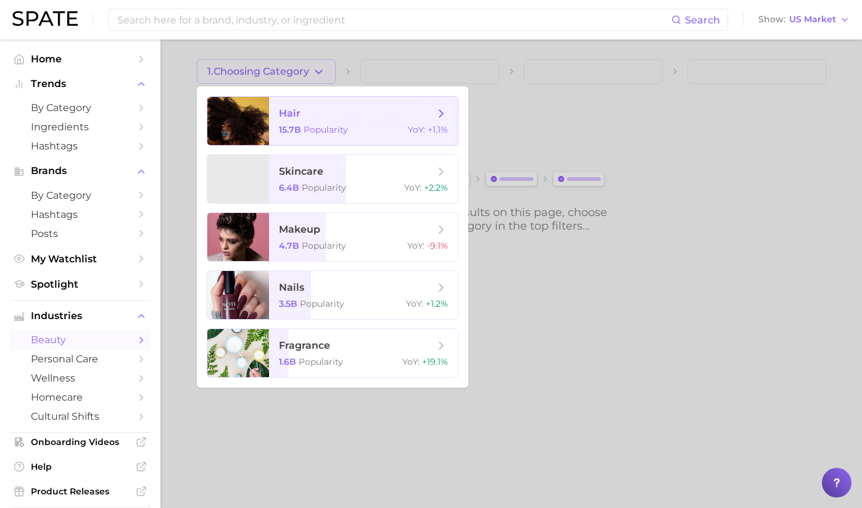 This screenshot has width=862, height=508. Describe the element at coordinates (80, 59) in the screenshot. I see `span: Home` at that location.